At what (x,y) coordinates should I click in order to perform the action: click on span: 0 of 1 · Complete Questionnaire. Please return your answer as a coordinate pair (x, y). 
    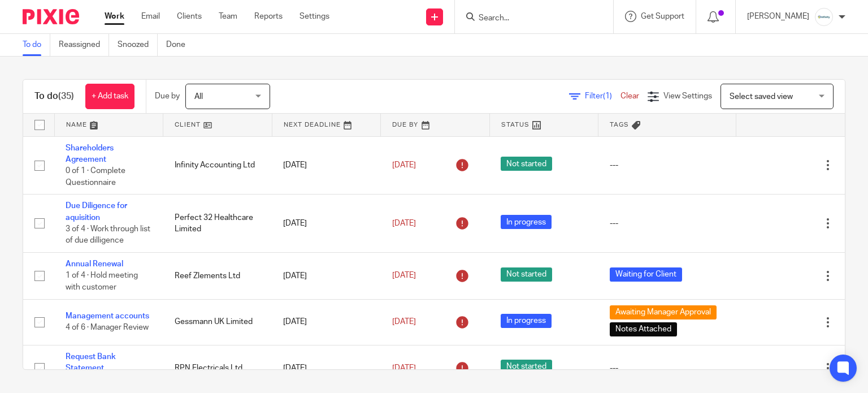
    Looking at the image, I should click on (96, 177).